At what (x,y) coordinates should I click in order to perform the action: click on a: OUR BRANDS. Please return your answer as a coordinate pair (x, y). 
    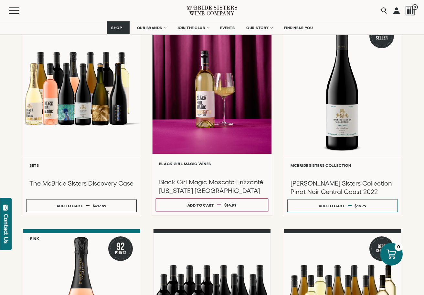
    Looking at the image, I should click on (151, 28).